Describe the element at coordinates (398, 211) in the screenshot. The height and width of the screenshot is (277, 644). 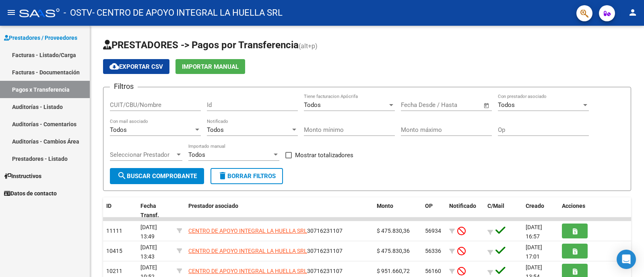
I see `datatable-header-cell: Monto` at that location.